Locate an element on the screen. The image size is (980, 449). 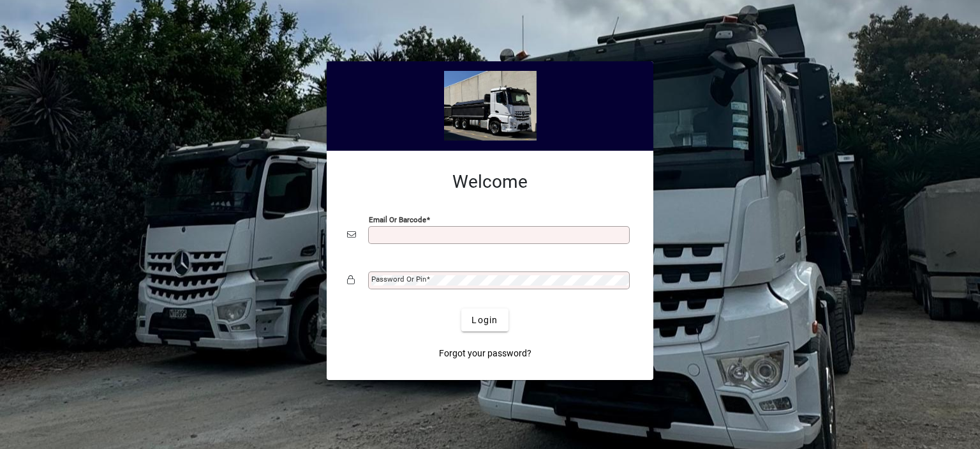
a: Forgot your password? is located at coordinates (485, 353).